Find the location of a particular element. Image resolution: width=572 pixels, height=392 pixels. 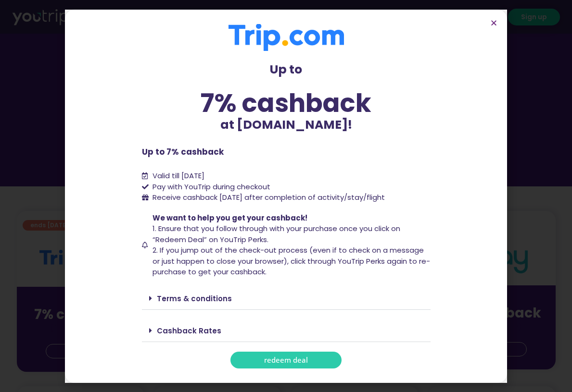

span: 2. If you jump out of the check-out process (even if to check on a message or just happen to clos... is located at coordinates (291, 261).